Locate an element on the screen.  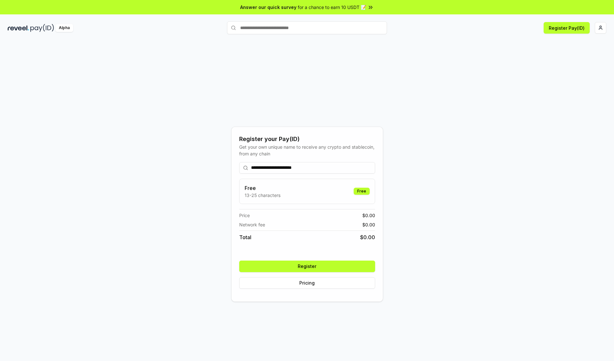
h3: Free is located at coordinates (262, 188).